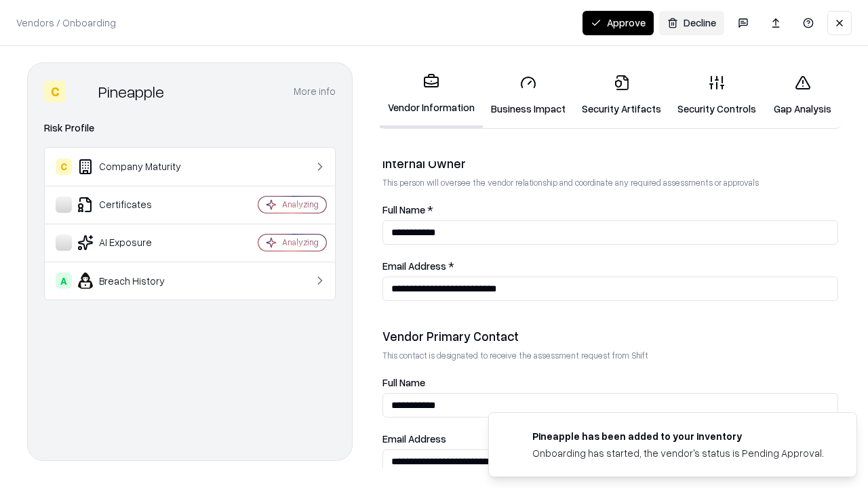  I want to click on div: Vendor Primary Contact, so click(611, 336).